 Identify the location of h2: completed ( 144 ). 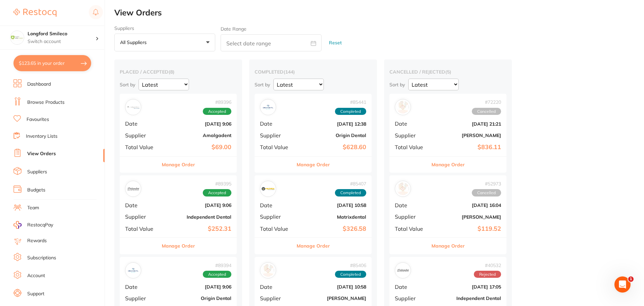
(313, 72).